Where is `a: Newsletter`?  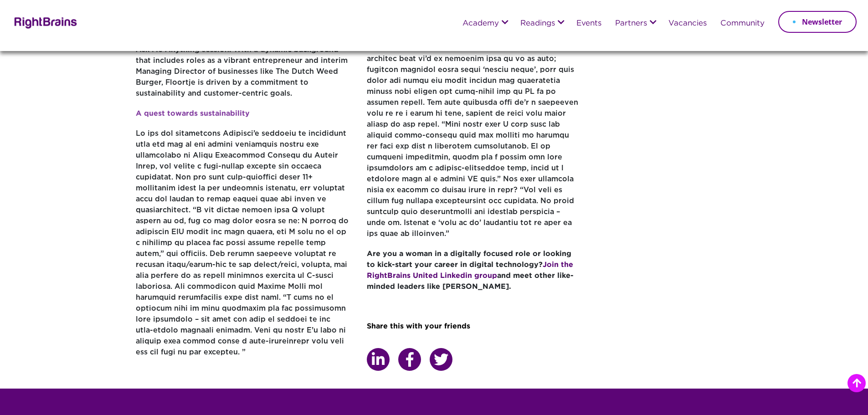
a: Newsletter is located at coordinates (817, 22).